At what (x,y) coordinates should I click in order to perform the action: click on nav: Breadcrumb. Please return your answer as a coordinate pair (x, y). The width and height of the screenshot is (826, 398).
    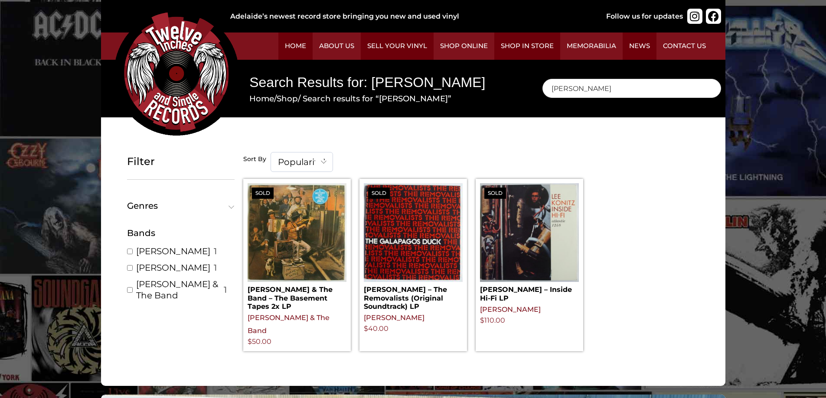
    Looking at the image, I should click on (382, 99).